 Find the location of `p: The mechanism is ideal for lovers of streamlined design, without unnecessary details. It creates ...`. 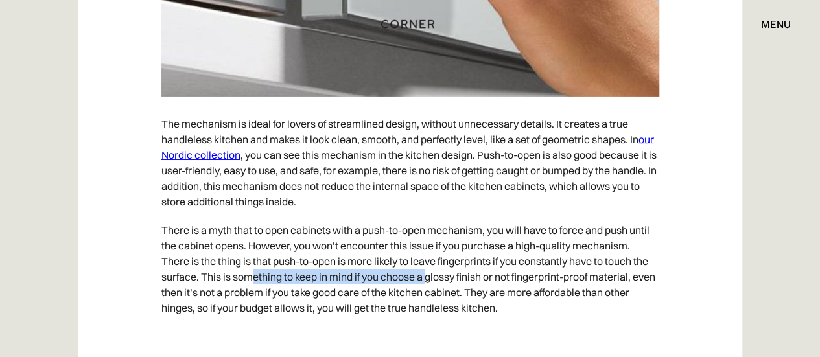

p: The mechanism is ideal for lovers of streamlined design, without unnecessary details. It creates ... is located at coordinates (410, 163).